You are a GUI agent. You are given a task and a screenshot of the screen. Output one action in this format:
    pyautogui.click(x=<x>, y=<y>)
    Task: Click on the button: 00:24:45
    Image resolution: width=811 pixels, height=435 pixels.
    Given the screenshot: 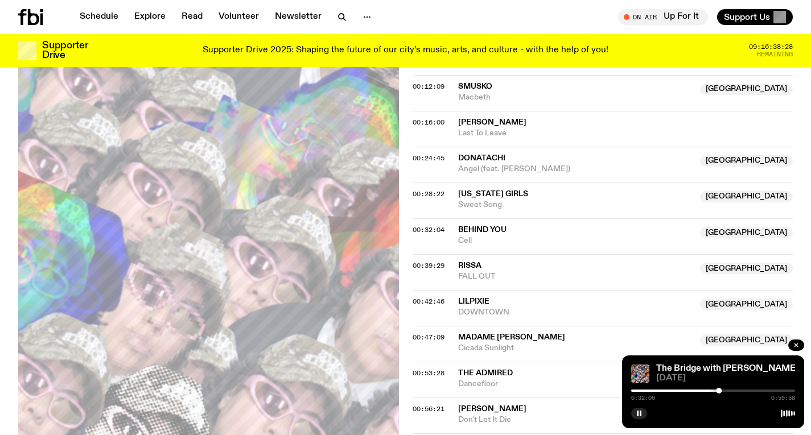 What is the action you would take?
    pyautogui.click(x=429, y=158)
    